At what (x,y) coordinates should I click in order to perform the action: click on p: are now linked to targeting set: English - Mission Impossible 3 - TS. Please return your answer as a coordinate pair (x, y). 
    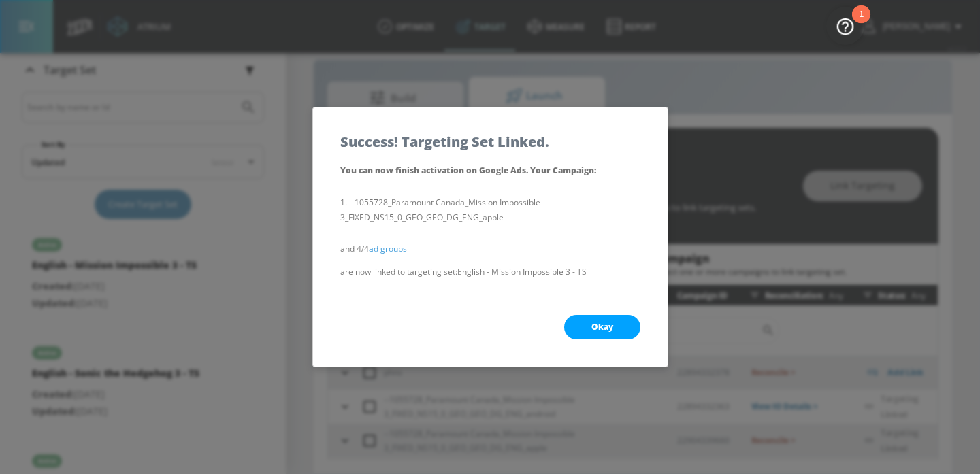
    Looking at the image, I should click on (490, 272).